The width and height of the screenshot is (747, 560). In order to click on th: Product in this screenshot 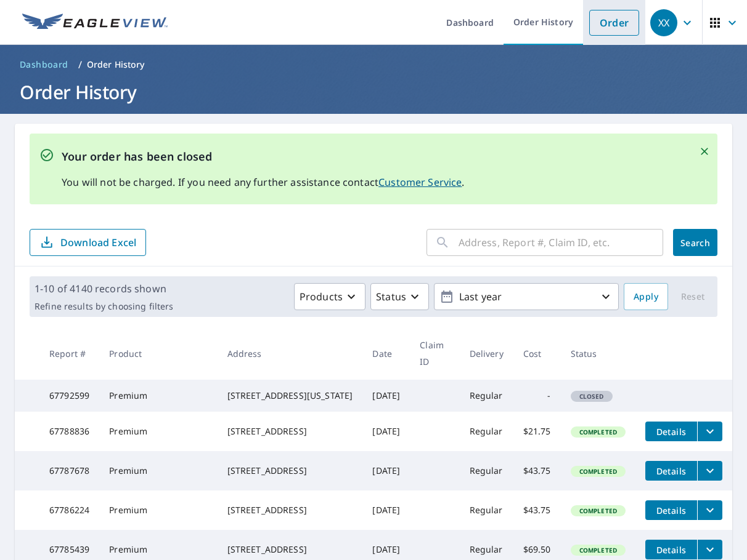, I will do `click(158, 353)`.